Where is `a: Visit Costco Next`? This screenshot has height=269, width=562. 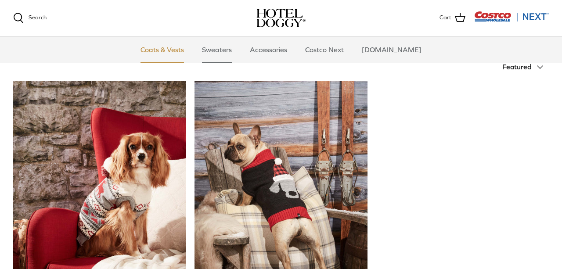 a: Visit Costco Next is located at coordinates (511, 20).